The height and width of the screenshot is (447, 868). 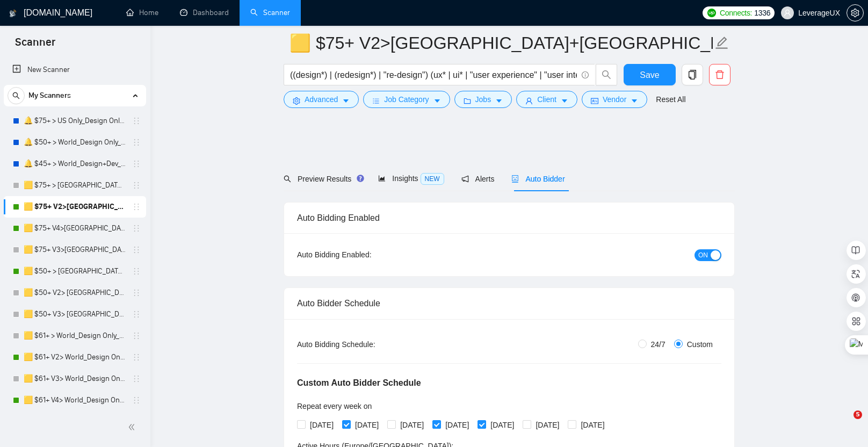 I want to click on span: Jobs, so click(x=484, y=99).